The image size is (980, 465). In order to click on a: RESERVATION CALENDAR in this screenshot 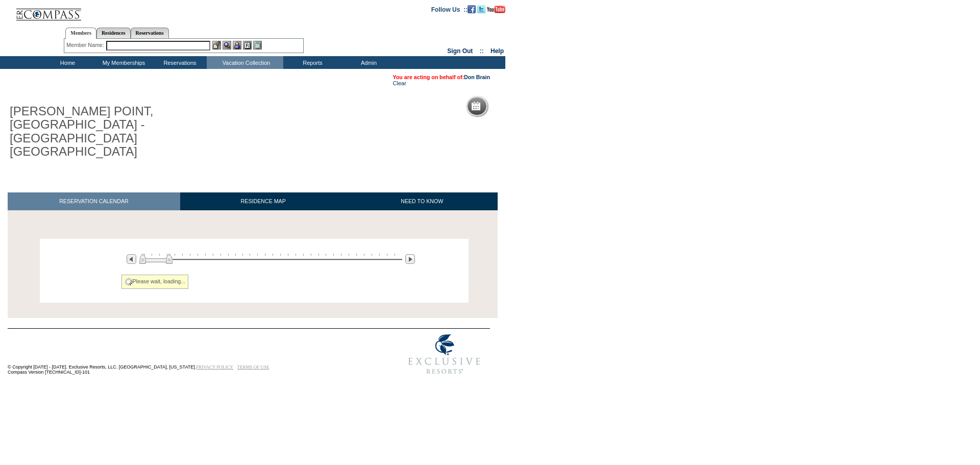, I will do `click(94, 201)`.